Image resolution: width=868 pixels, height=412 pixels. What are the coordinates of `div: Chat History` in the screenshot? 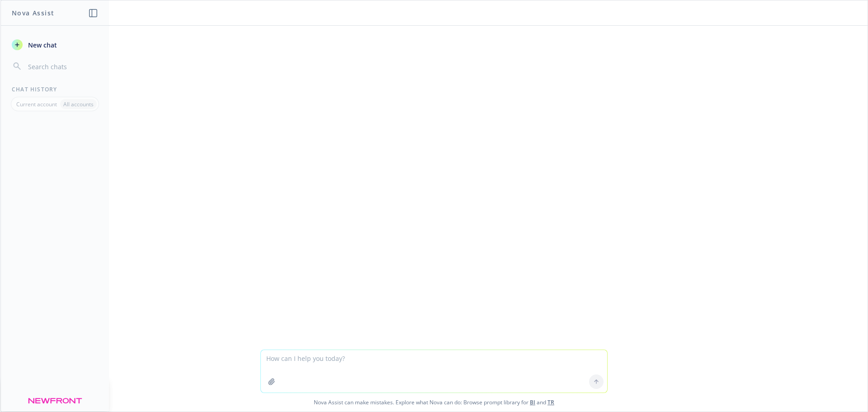 It's located at (55, 89).